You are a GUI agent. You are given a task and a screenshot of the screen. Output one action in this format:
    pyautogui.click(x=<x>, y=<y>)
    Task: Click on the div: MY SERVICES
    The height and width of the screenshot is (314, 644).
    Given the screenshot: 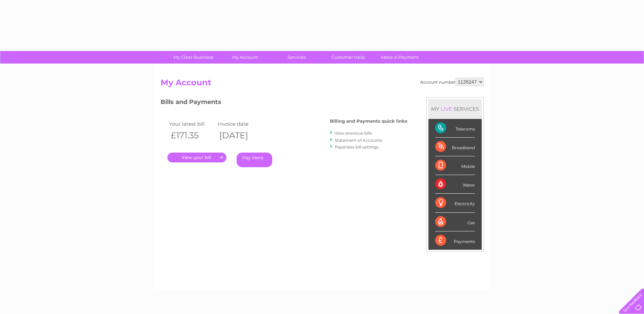 What is the action you would take?
    pyautogui.click(x=455, y=109)
    